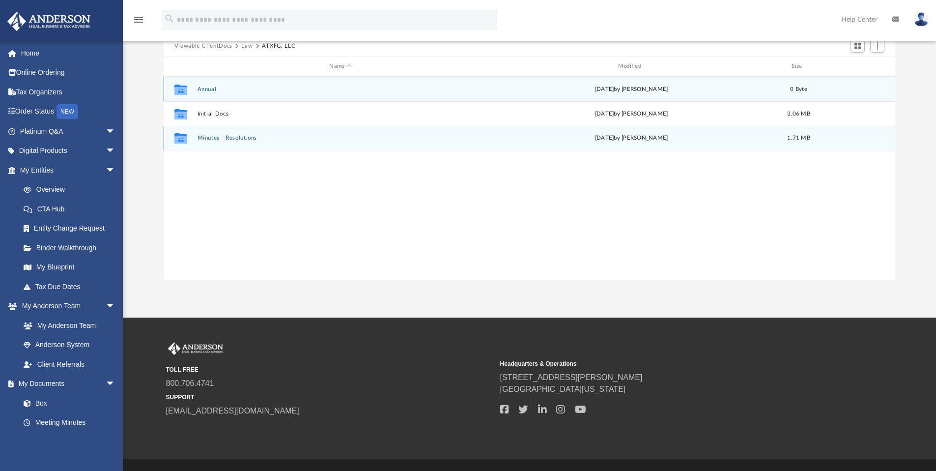 The height and width of the screenshot is (471, 936). I want to click on div: grid, so click(530, 178).